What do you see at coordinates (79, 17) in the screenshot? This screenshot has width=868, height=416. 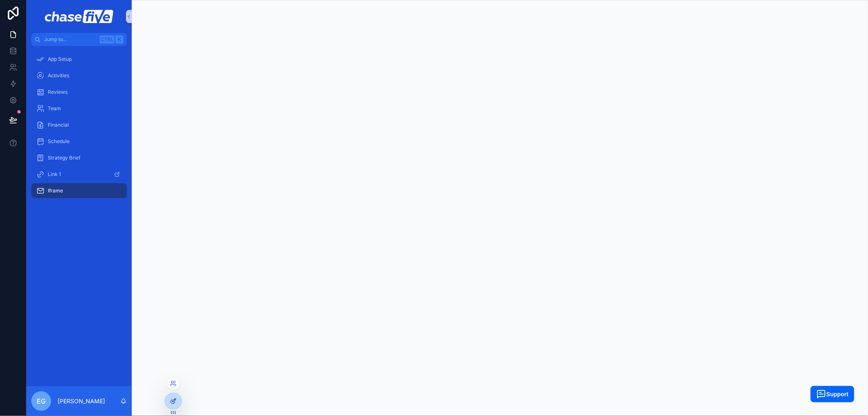 I see `img: App logo` at bounding box center [79, 17].